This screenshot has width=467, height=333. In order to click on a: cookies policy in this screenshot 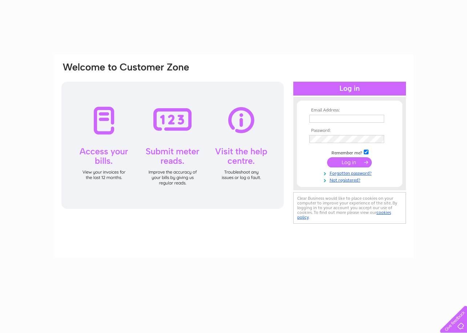, I will do `click(344, 215)`.